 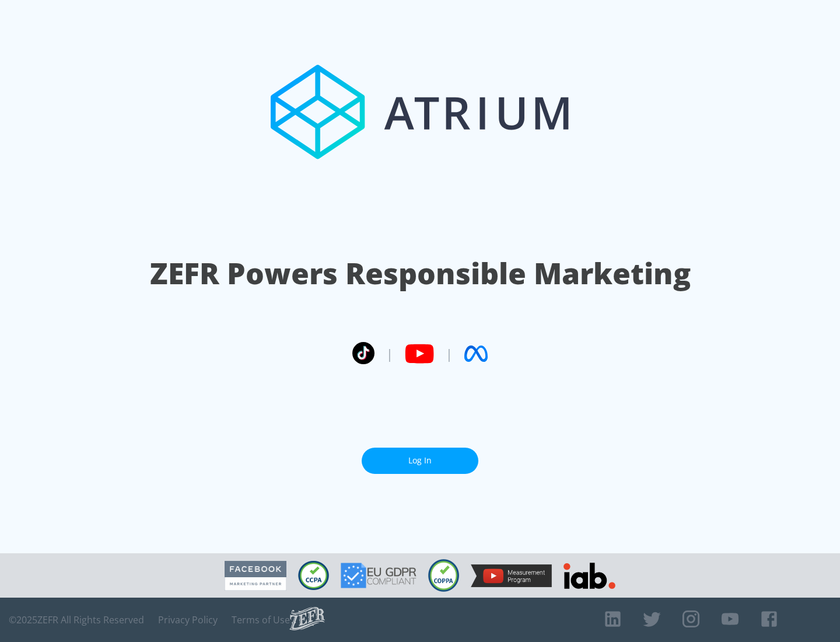 What do you see at coordinates (444, 576) in the screenshot?
I see `img: COPPA Compliant` at bounding box center [444, 576].